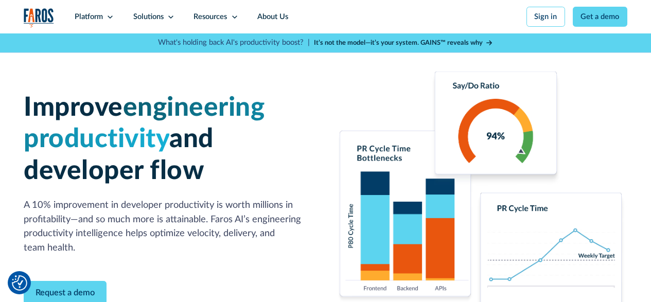 This screenshot has height=302, width=651. I want to click on div: Platform, so click(88, 17).